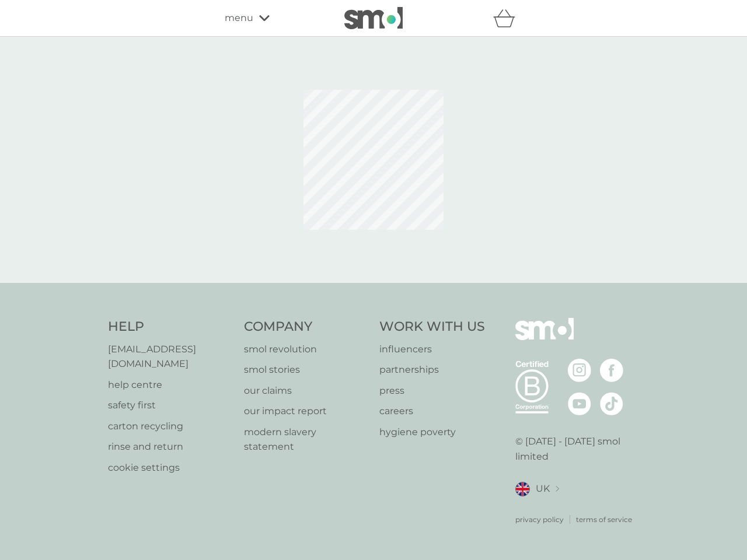  Describe the element at coordinates (170, 385) in the screenshot. I see `a: help centre` at that location.